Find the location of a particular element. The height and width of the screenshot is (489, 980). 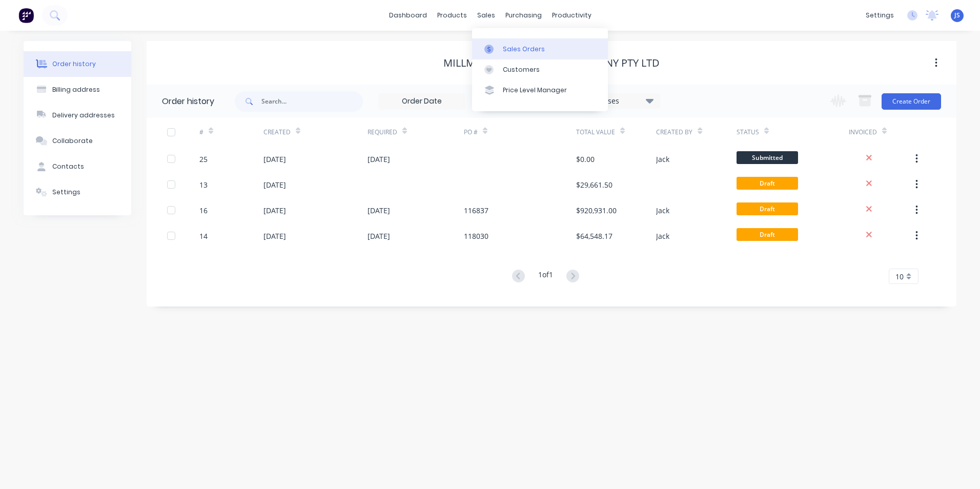

a: dashboard is located at coordinates (408, 15).